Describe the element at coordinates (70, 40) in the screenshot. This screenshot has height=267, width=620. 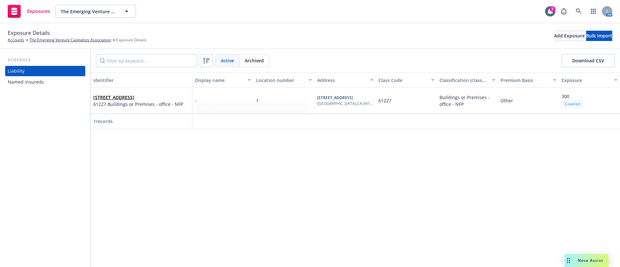
I see `a: The Emerging Venture Capitalists Association` at that location.